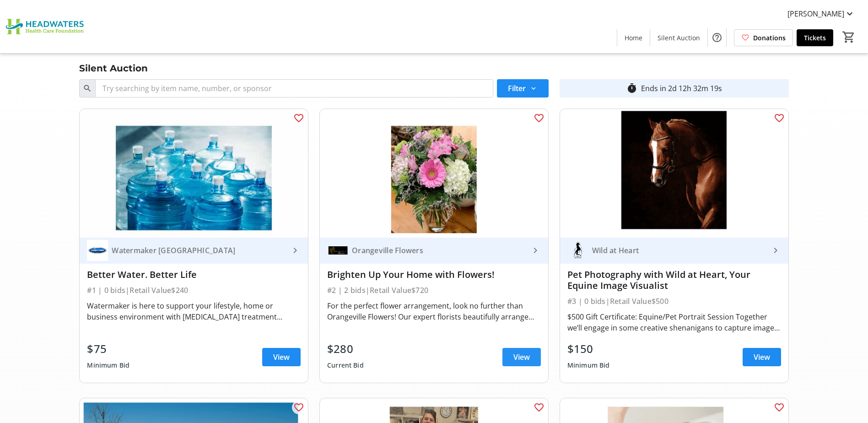 The image size is (868, 423). What do you see at coordinates (849, 37) in the screenshot?
I see `button: Cart` at bounding box center [849, 37].